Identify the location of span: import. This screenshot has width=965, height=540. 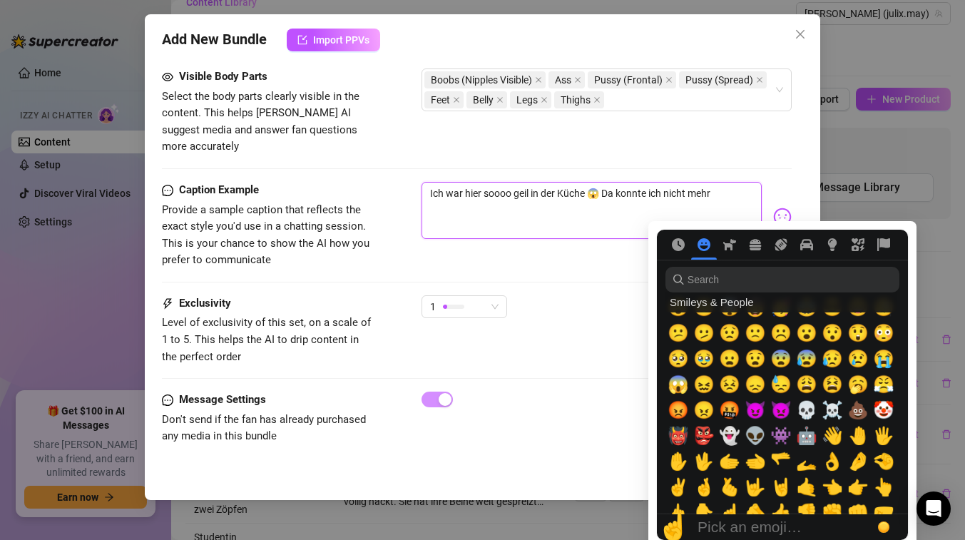
(302, 40).